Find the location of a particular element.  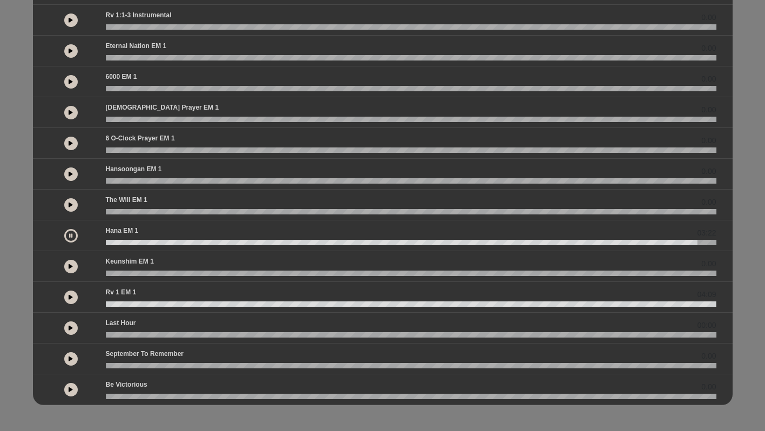

span: 04:09 is located at coordinates (706, 294).